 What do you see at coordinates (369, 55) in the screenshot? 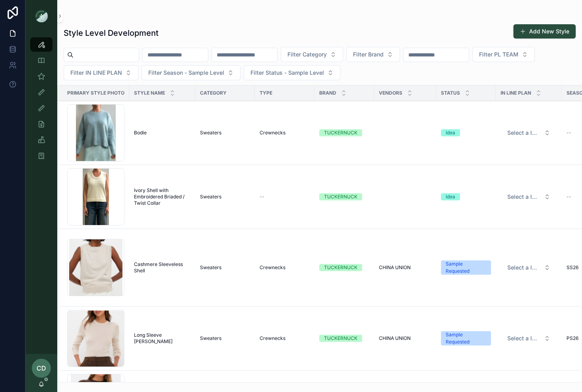
I see `span: Filter Brand` at bounding box center [369, 55].